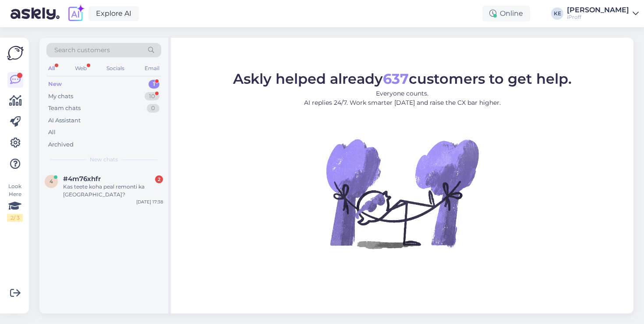  What do you see at coordinates (64, 121) in the screenshot?
I see `div: AI Assistant` at bounding box center [64, 121].